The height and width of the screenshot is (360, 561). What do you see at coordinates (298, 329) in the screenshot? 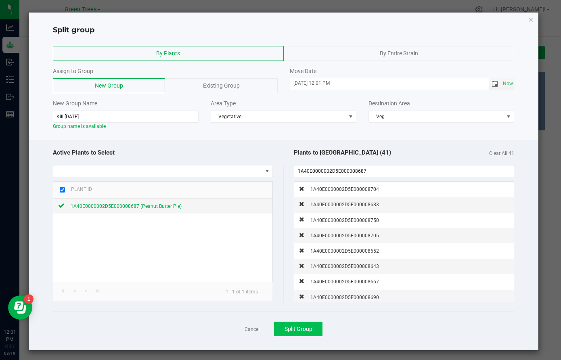
I see `span: Split Group` at bounding box center [298, 329].